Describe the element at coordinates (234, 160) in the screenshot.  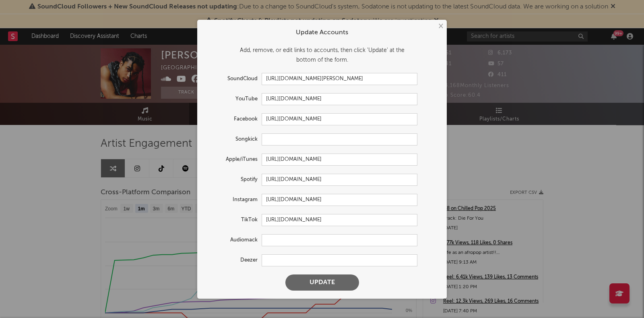
I see `label: Apple/iTunes` at that location.